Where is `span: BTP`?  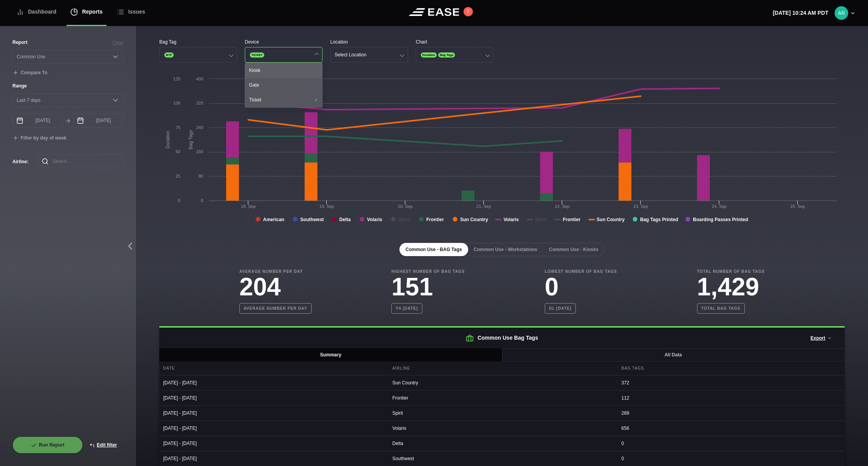
span: BTP is located at coordinates (169, 55).